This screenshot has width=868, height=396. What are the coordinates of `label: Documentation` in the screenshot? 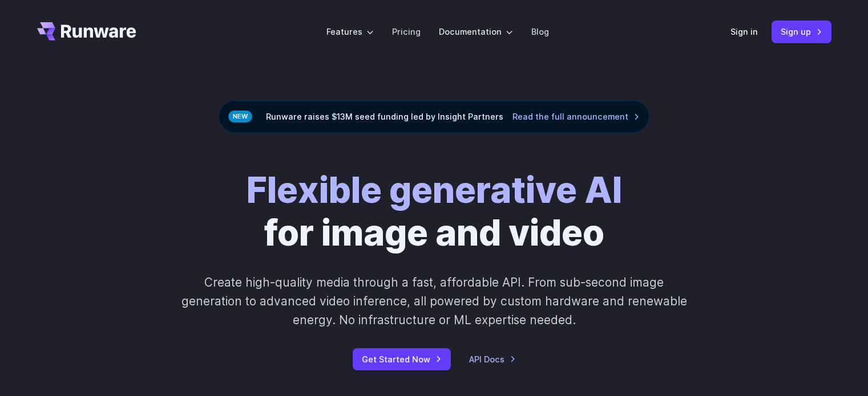 It's located at (476, 31).